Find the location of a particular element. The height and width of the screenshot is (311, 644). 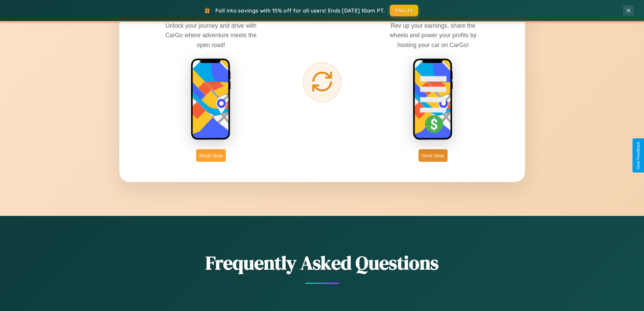

button: FALL15 is located at coordinates (404, 11).